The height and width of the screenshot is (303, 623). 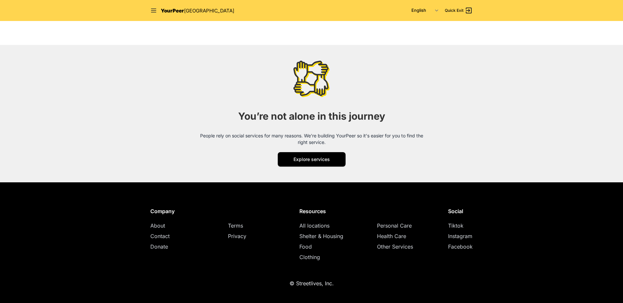 What do you see at coordinates (237, 236) in the screenshot?
I see `span: Privacy` at bounding box center [237, 236].